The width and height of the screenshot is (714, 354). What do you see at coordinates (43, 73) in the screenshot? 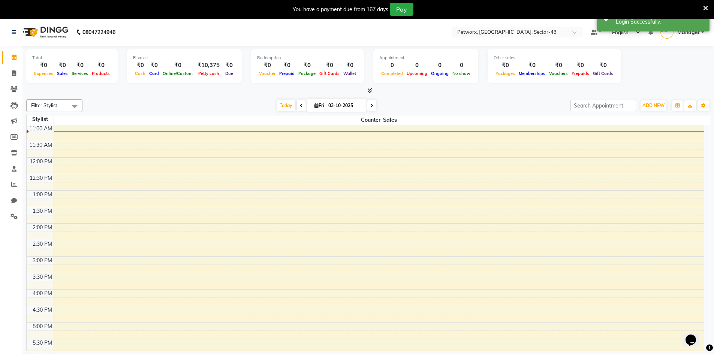
I see `span: Expenses` at bounding box center [43, 73].